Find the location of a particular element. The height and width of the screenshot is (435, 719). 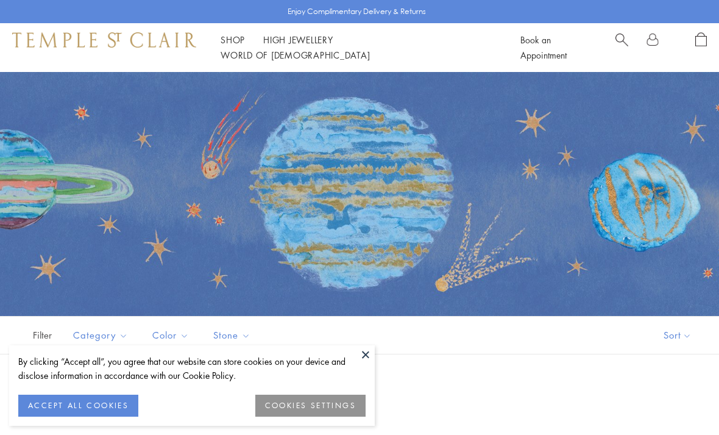

a: Search is located at coordinates (622, 48).